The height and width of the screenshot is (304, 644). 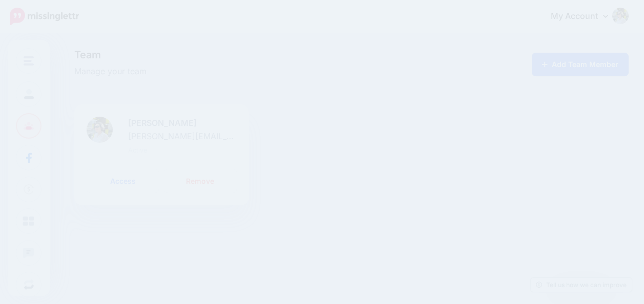 What do you see at coordinates (162, 123) in the screenshot?
I see `b: andrea@perfectclient.co.uk` at bounding box center [162, 123].